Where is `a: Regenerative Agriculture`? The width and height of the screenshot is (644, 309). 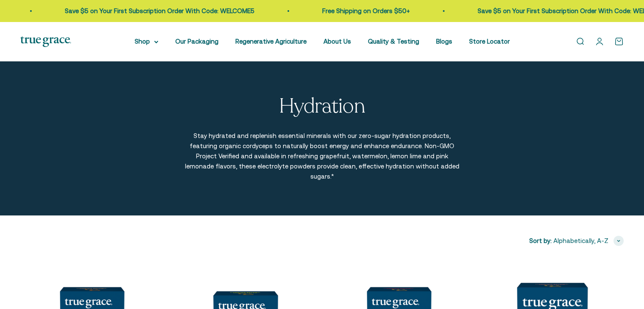 a: Regenerative Agriculture is located at coordinates (271, 41).